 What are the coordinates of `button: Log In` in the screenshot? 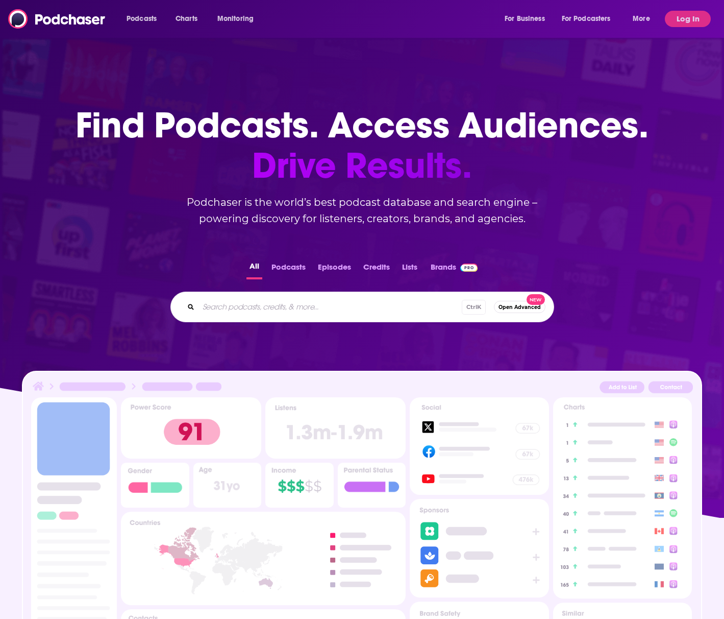 It's located at (688, 19).